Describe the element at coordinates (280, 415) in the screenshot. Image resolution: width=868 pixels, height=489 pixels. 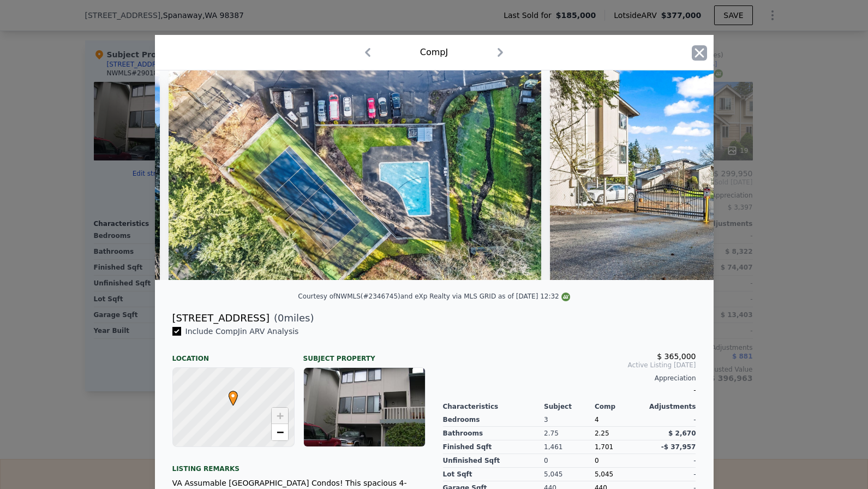
I see `a: Zoom in` at that location.